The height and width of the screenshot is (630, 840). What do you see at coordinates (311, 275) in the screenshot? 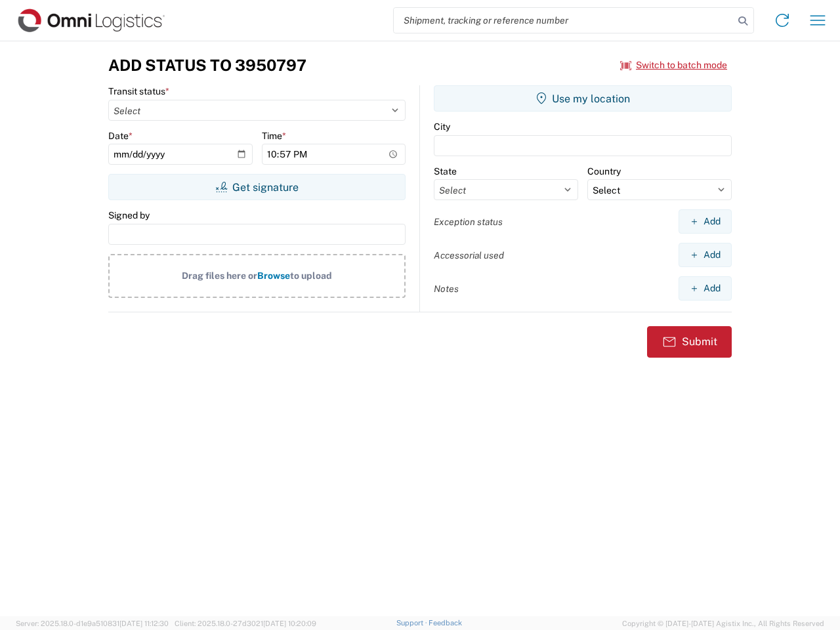
I see `span: to upload` at bounding box center [311, 275].